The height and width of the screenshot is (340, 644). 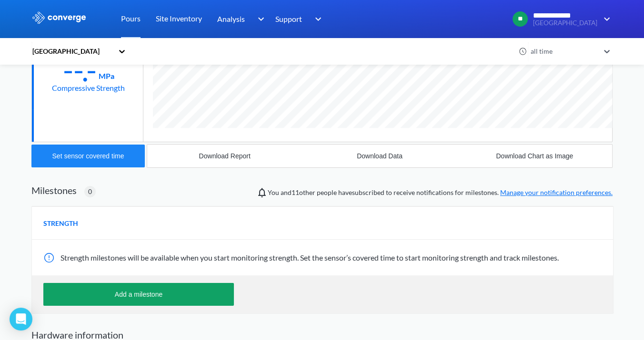 I want to click on h2: Milestones, so click(x=54, y=190).